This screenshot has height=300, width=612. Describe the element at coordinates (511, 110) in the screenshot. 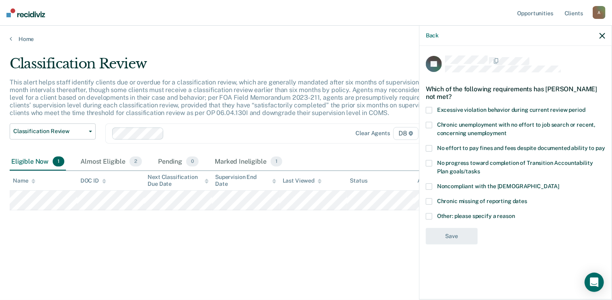

I see `span: Excessive violation behavior during current review period` at that location.